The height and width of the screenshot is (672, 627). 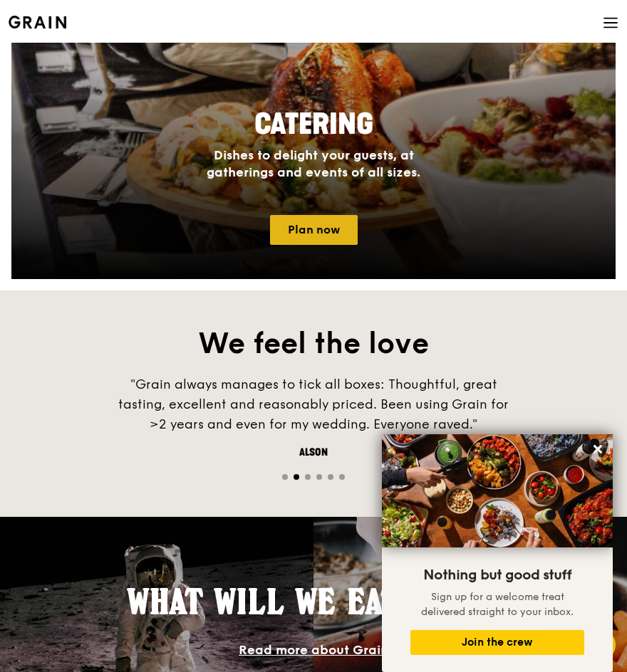 I want to click on span: What will we eat next?, so click(x=313, y=601).